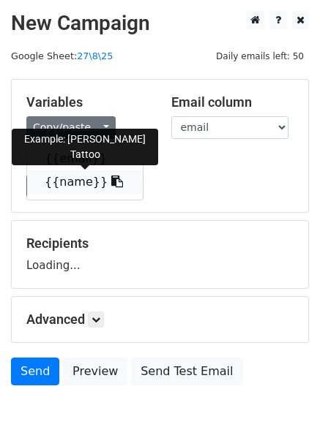  I want to click on div: Loading..., so click(159, 255).